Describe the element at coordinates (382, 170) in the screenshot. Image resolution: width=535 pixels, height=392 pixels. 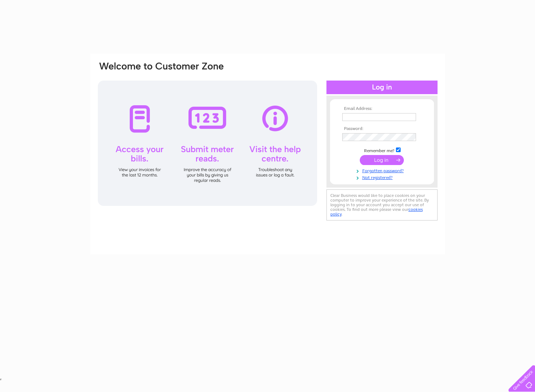
I see `a: Forgotten password?` at that location.